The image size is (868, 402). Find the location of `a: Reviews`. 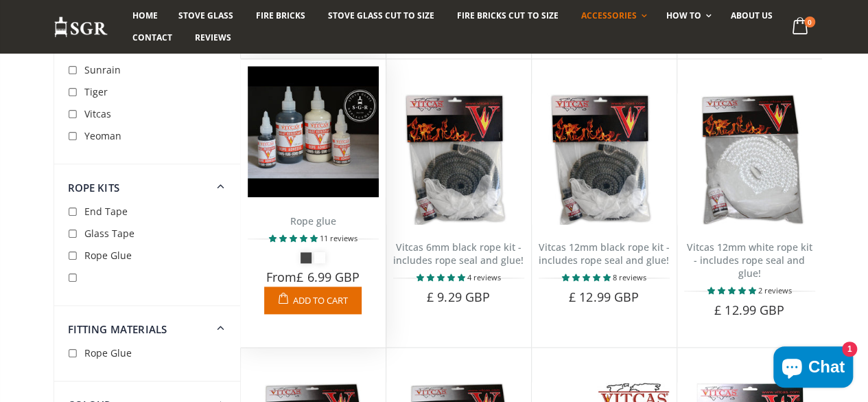

a: Reviews is located at coordinates (213, 37).